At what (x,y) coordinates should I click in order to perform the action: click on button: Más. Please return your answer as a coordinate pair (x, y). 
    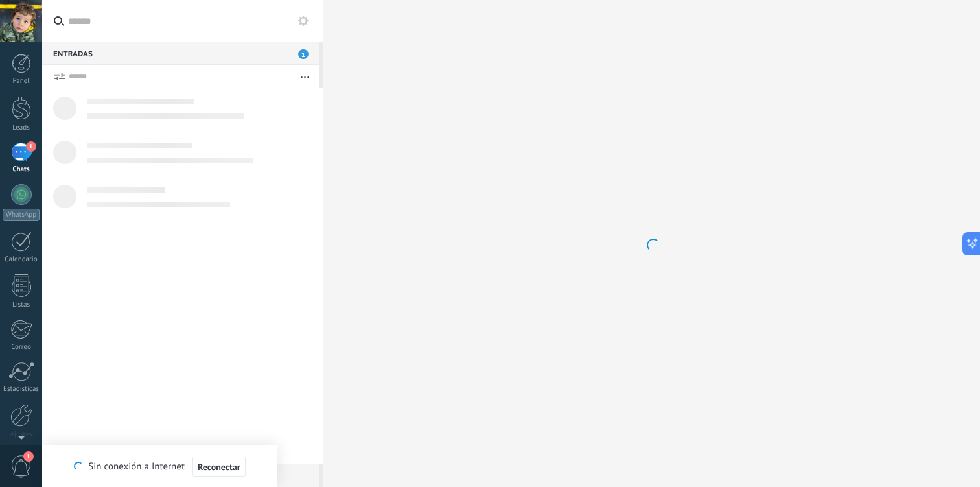
    Looking at the image, I should click on (305, 76).